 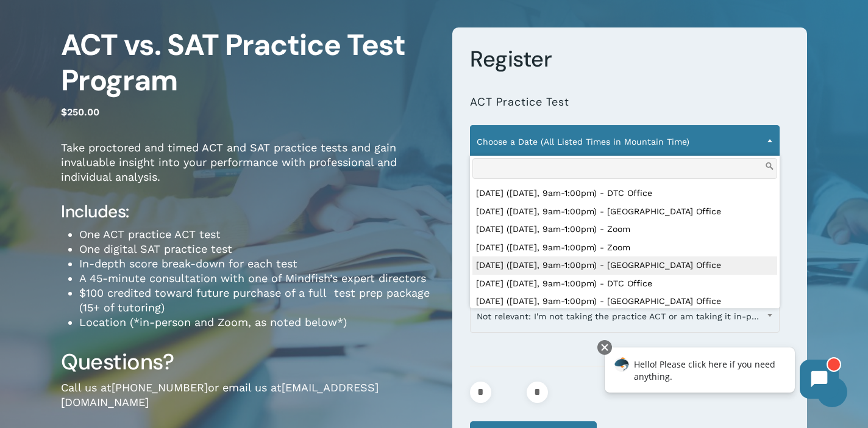 What do you see at coordinates (113, 32) in the screenshot?
I see `span: Hello! Please click here if you need anything.` at bounding box center [113, 32].